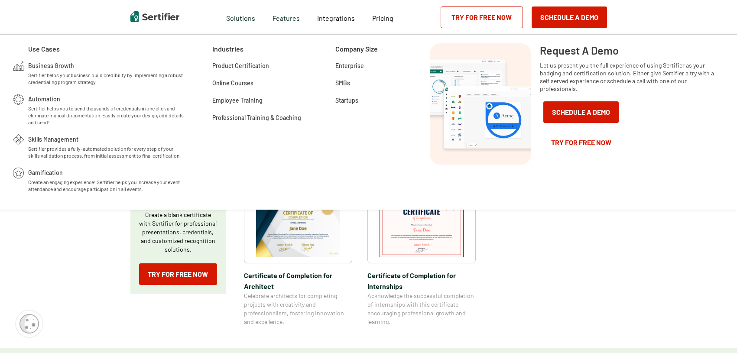  Describe the element at coordinates (44, 49) in the screenshot. I see `span: Use Cases` at that location.